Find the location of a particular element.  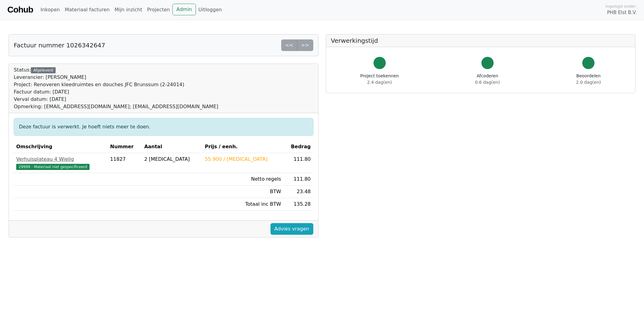

th: Prijs / eenh. is located at coordinates (243, 147).